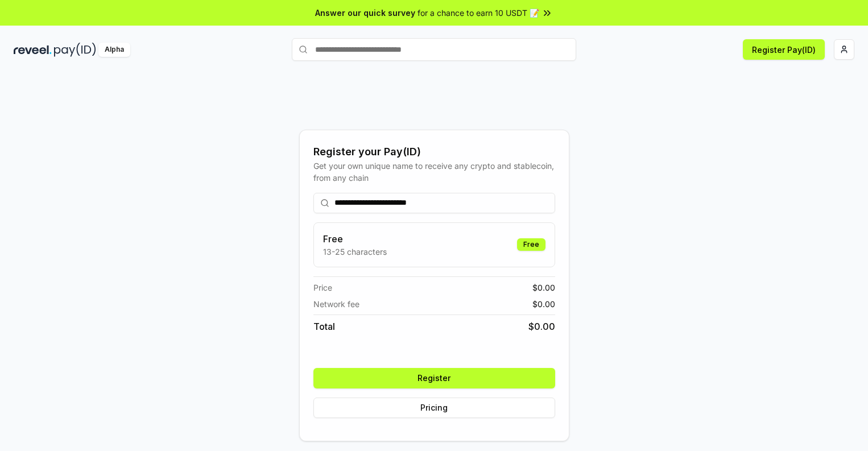 Image resolution: width=868 pixels, height=451 pixels. Describe the element at coordinates (324, 327) in the screenshot. I see `span: Total` at that location.